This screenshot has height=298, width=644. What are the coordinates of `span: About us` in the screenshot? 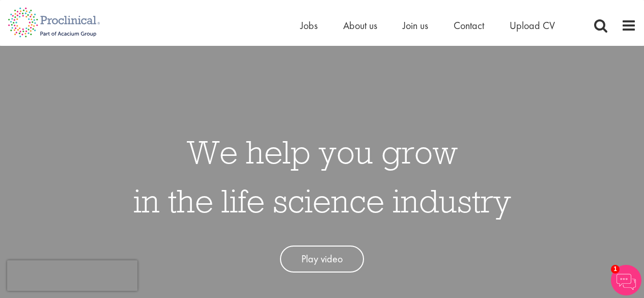 It's located at (360, 25).